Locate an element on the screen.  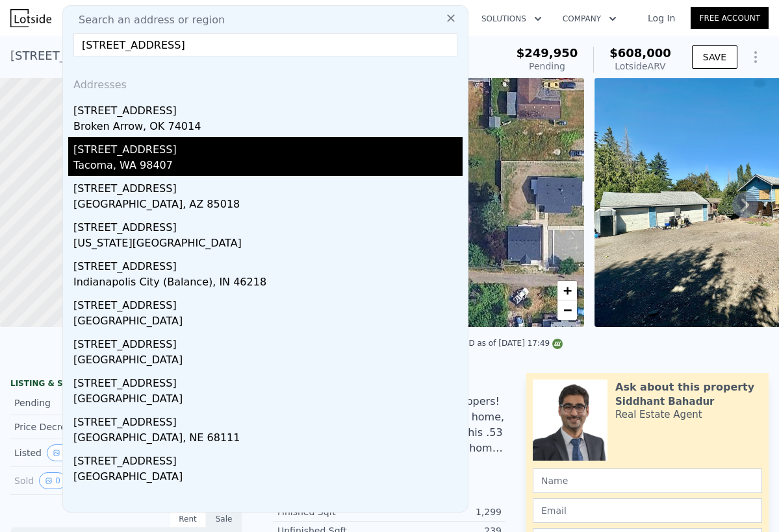
div: Addresses is located at coordinates (265, 83).